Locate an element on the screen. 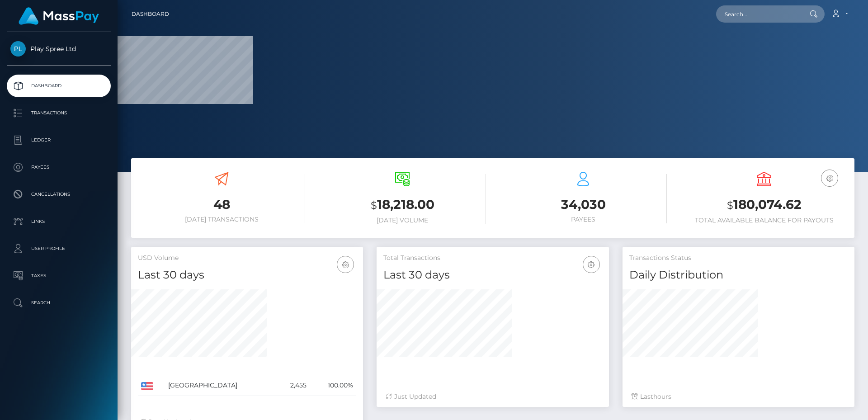  h3: 180,074.62 is located at coordinates (764, 205).